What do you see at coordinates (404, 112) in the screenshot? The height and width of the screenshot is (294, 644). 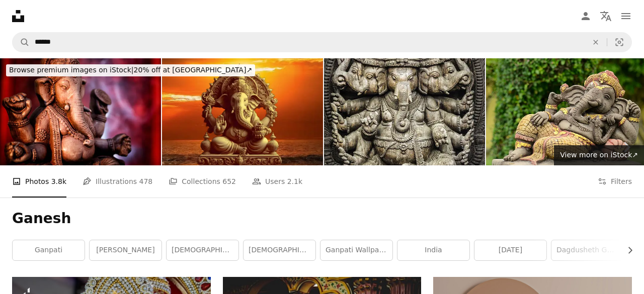 I see `img: Lord Ganesha` at bounding box center [404, 112].